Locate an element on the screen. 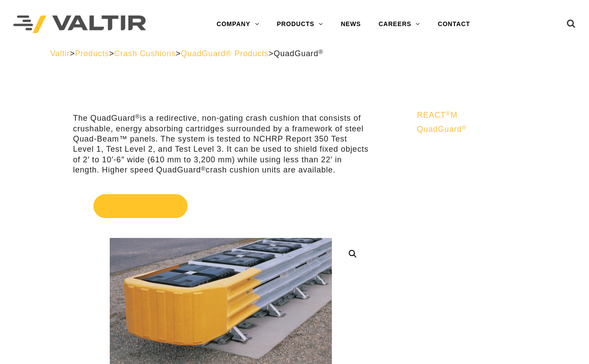 The width and height of the screenshot is (589, 364). p: The QuadGuard is a redirective, non-gating crash cushion that consists of crushable, energy absor... is located at coordinates (221, 144).